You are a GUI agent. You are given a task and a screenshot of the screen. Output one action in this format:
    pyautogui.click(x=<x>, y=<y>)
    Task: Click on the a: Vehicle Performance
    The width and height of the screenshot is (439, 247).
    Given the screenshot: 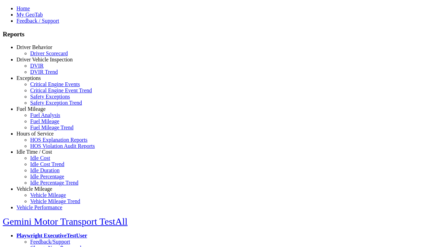 What is the action you would take?
    pyautogui.click(x=39, y=207)
    